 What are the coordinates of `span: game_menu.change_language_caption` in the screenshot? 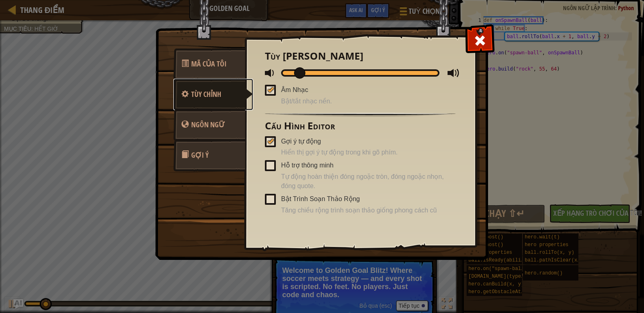 It's located at (208, 124).